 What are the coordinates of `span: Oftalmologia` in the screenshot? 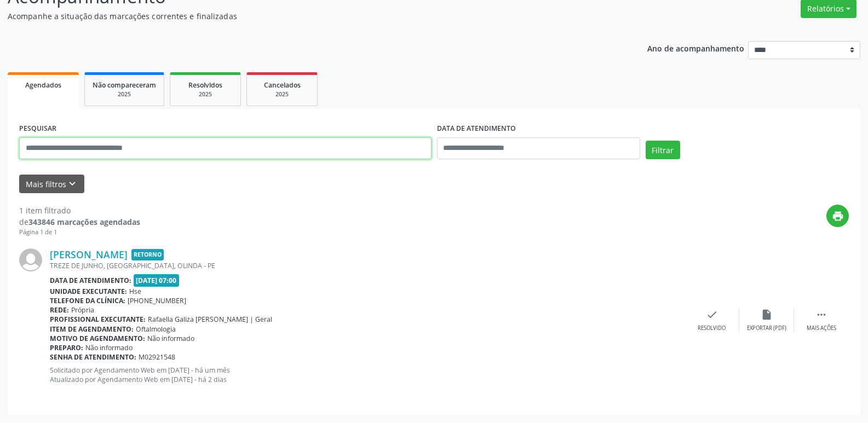 It's located at (155, 329).